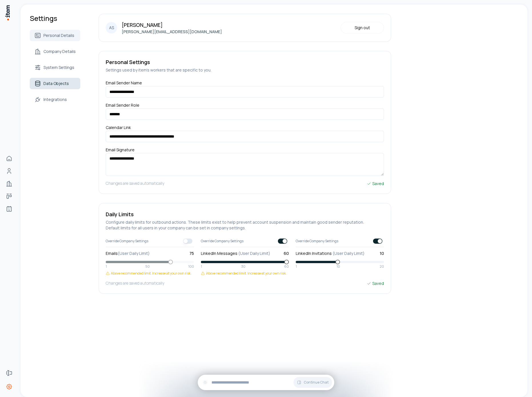 Image resolution: width=532 pixels, height=397 pixels. What do you see at coordinates (245, 214) in the screenshot?
I see `h5: Daily Limits` at bounding box center [245, 214].